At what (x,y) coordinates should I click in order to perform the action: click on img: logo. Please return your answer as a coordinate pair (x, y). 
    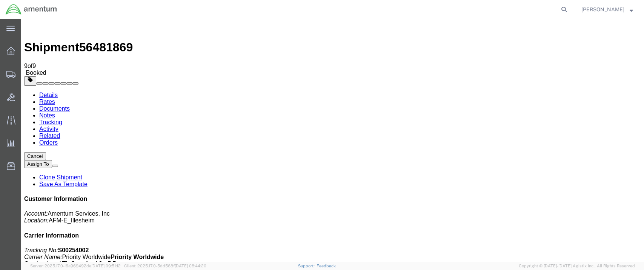
    Looking at the image, I should click on (31, 9).